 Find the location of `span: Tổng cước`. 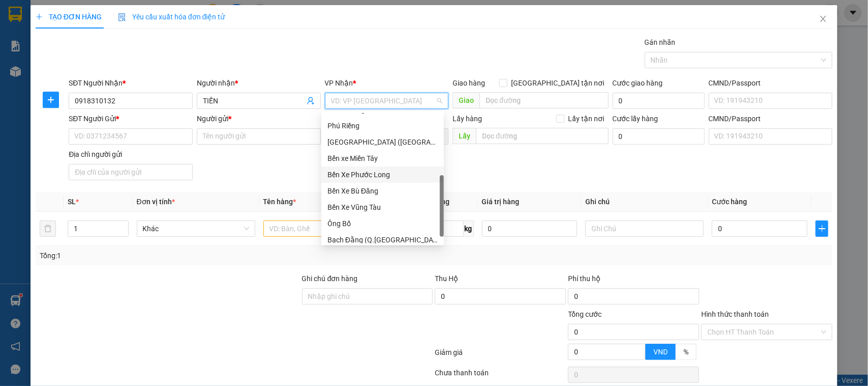

span: Tổng cước is located at coordinates (584, 314).